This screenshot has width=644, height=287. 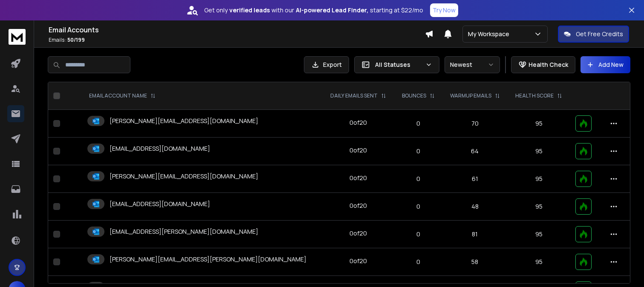 What do you see at coordinates (599, 34) in the screenshot?
I see `p: Get Free Credits` at bounding box center [599, 34].